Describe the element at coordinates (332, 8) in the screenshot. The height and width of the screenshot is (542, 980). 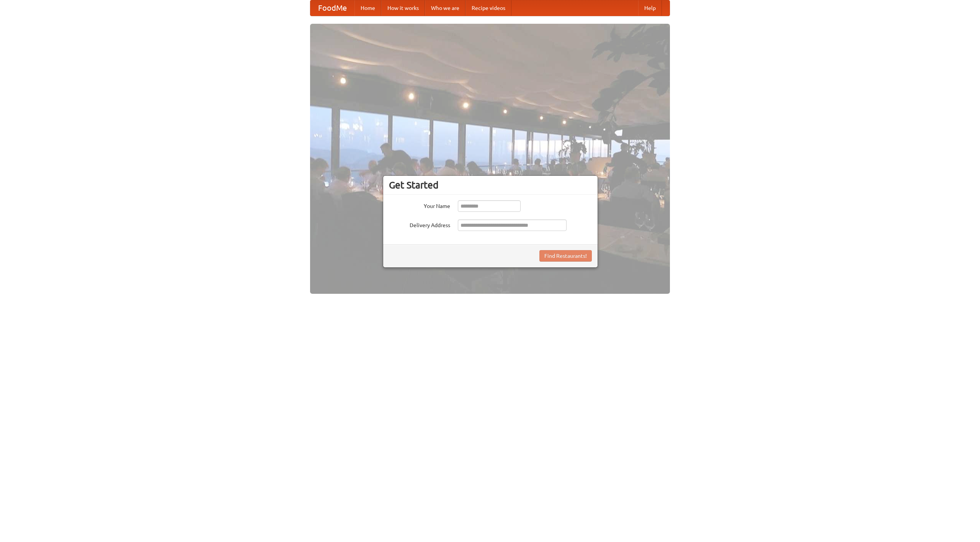
I see `a: FoodMe` at that location.